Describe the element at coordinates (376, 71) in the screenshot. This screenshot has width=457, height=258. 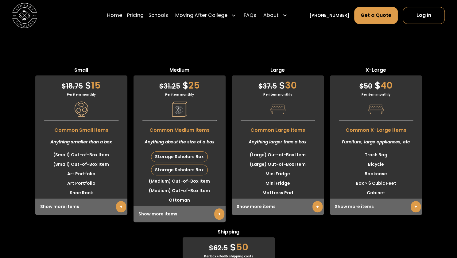
I see `span: X-Large` at that location.